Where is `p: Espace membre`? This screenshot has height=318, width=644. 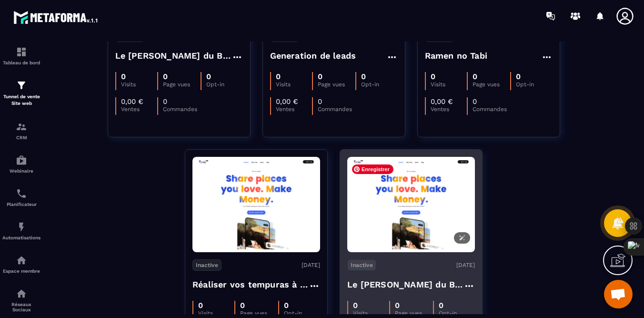
p: Espace membre is located at coordinates (21, 270).